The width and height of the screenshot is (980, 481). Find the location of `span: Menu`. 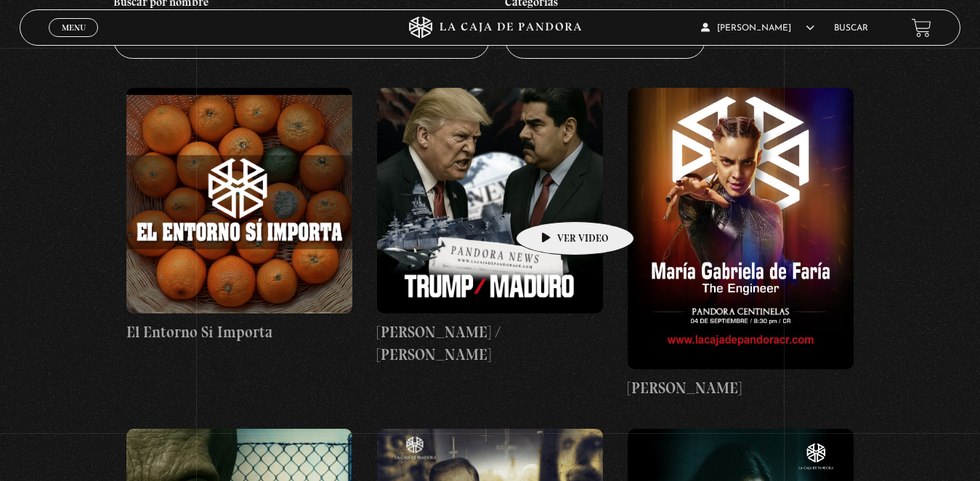

span: Menu is located at coordinates (74, 28).